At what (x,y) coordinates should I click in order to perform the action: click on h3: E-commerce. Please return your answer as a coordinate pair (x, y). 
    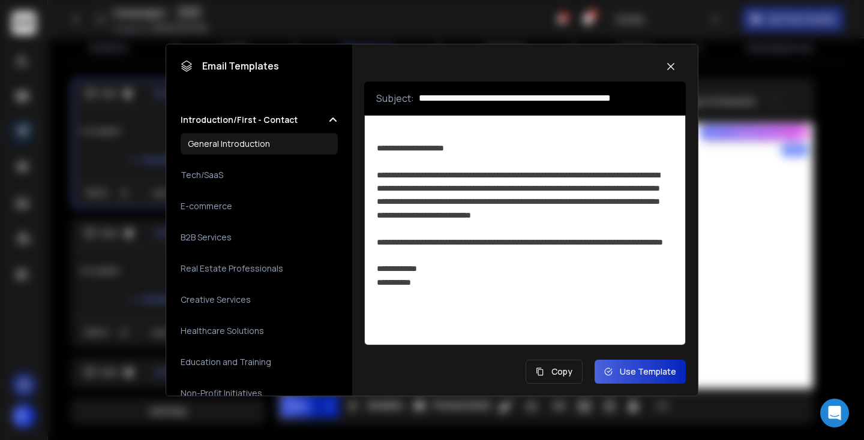
    Looking at the image, I should click on (206, 206).